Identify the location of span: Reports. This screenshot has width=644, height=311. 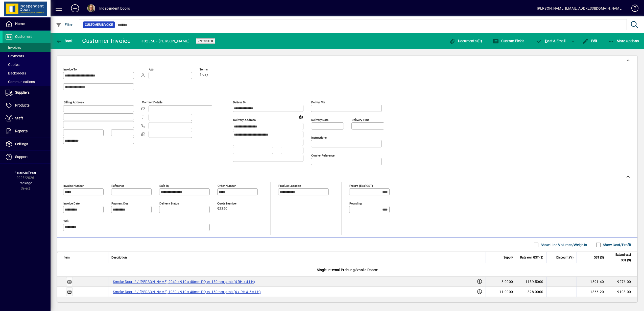
(21, 131).